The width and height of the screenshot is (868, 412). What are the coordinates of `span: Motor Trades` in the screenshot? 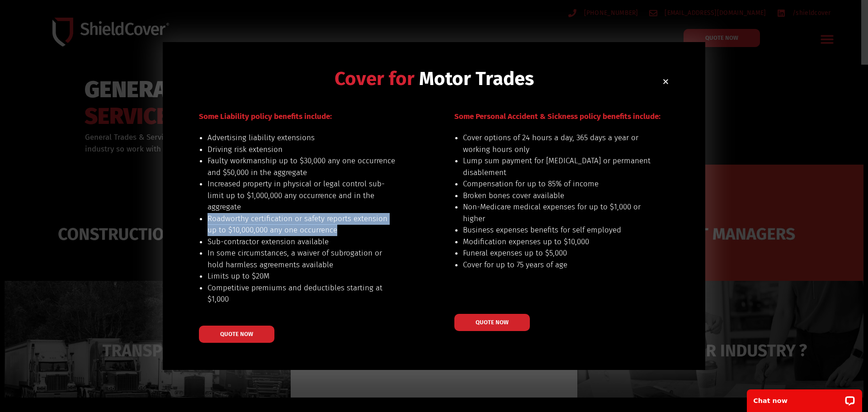 It's located at (476, 78).